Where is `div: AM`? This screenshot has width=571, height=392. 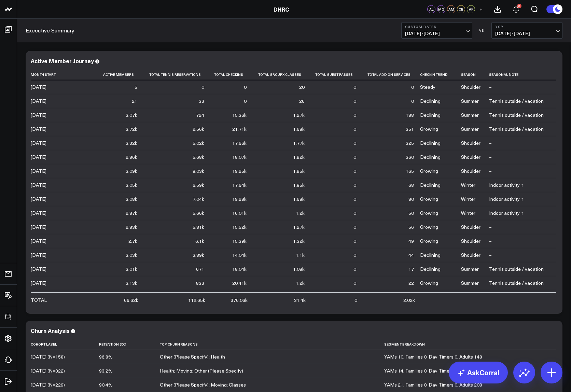 div: AM is located at coordinates (451, 10).